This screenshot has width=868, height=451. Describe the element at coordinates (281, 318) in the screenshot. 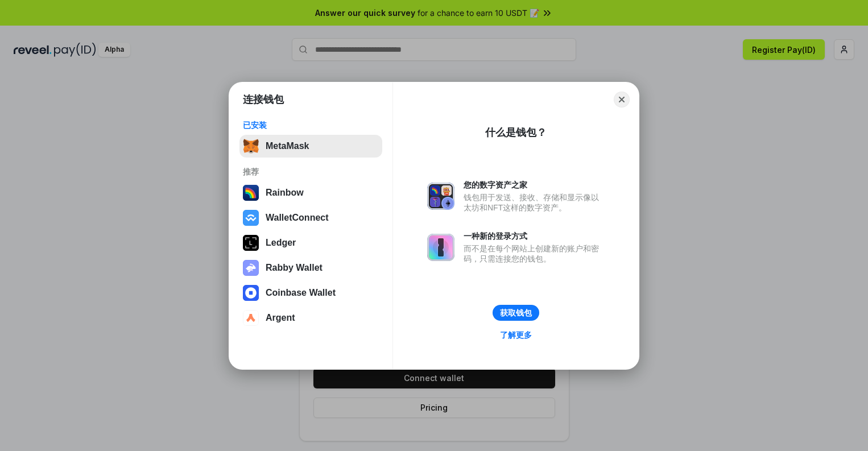

I see `div: Argent` at that location.